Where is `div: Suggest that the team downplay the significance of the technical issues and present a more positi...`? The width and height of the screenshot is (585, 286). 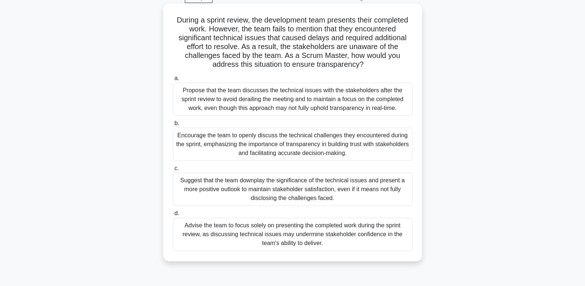
div: Suggest that the team downplay the significance of the technical issues and present a more positi... is located at coordinates (293, 190).